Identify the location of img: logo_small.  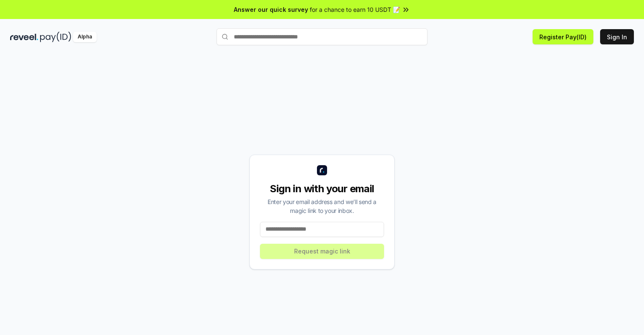
(322, 170).